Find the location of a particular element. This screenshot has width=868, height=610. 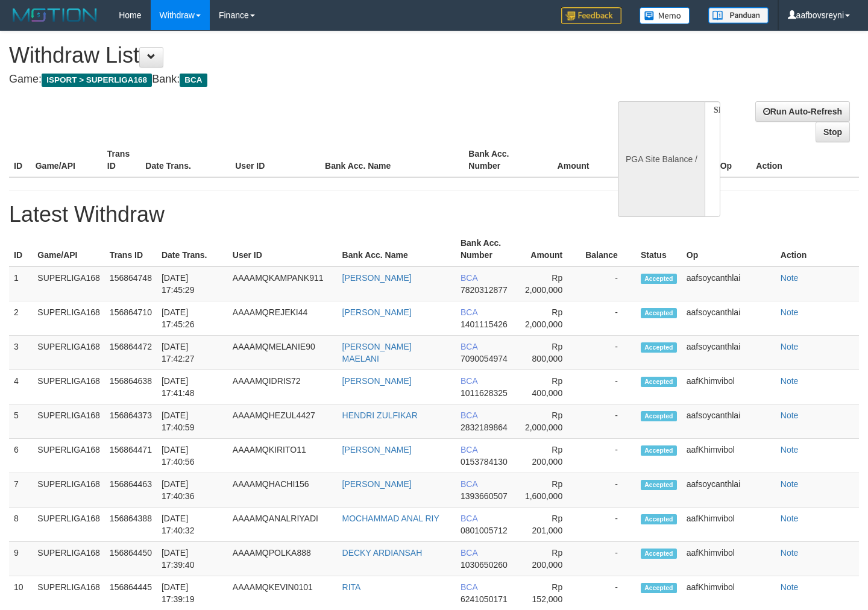

span: 7090054974 is located at coordinates (484, 358).